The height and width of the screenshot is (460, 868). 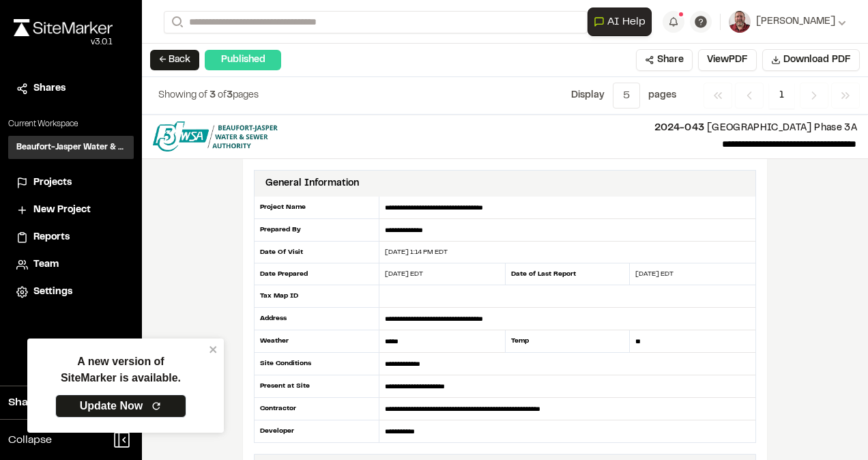 I want to click on span: 5, so click(x=626, y=96).